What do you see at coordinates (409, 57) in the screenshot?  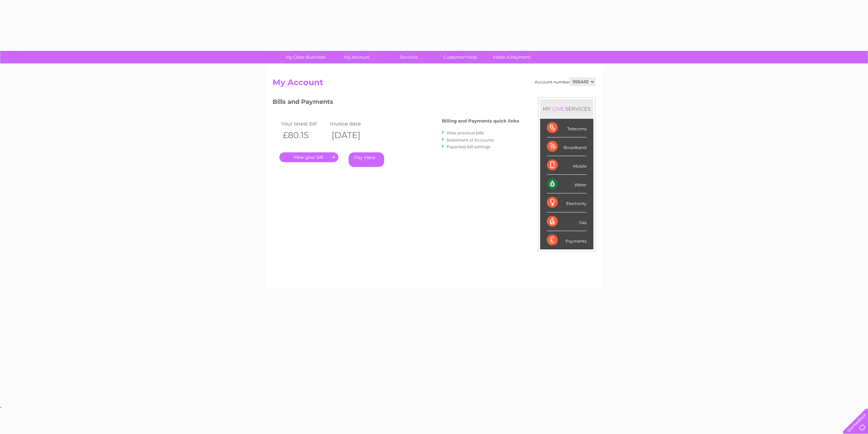 I see `a: Services` at bounding box center [409, 57].